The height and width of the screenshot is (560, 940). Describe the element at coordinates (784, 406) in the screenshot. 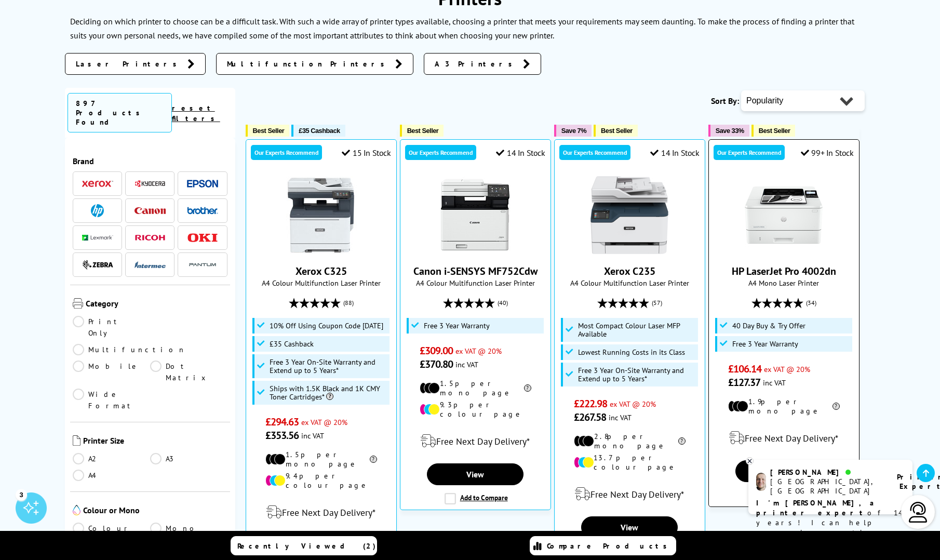

I see `li: 1.9p per mono page` at that location.